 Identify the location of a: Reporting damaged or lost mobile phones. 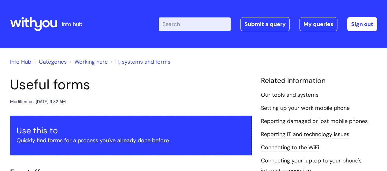
(314, 121).